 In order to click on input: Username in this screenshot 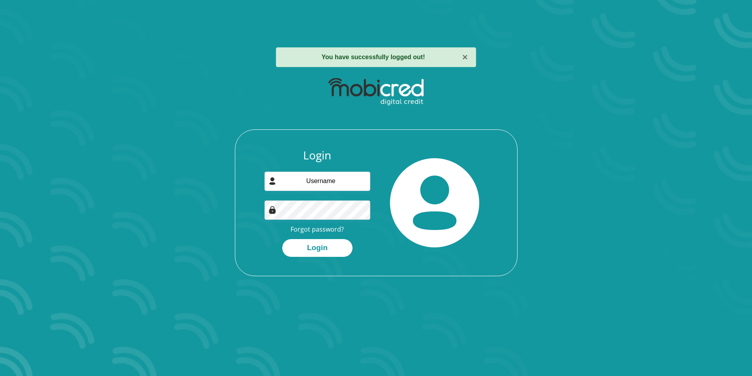, I will do `click(317, 181)`.